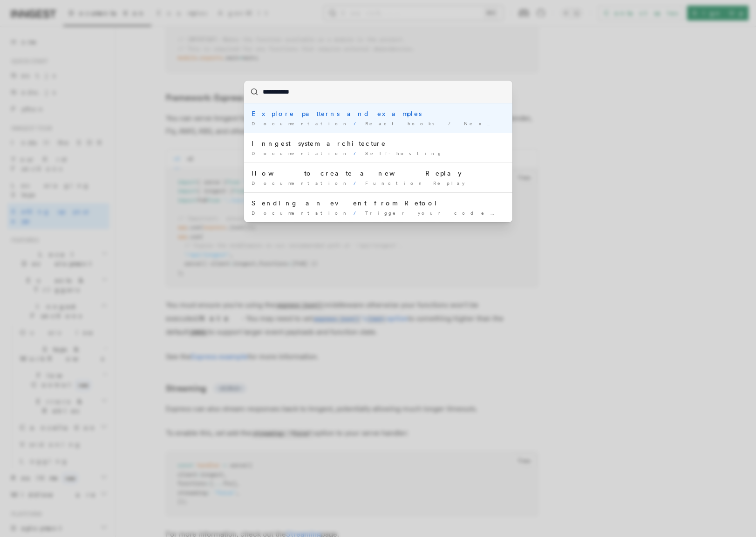 The image size is (756, 537). I want to click on span: React hooks / Next. s TypeScript SDK v3.32.0+, so click(527, 123).